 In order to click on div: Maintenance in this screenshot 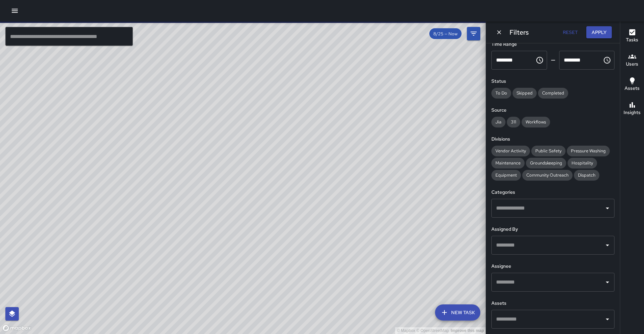, I will do `click(508, 163)`.